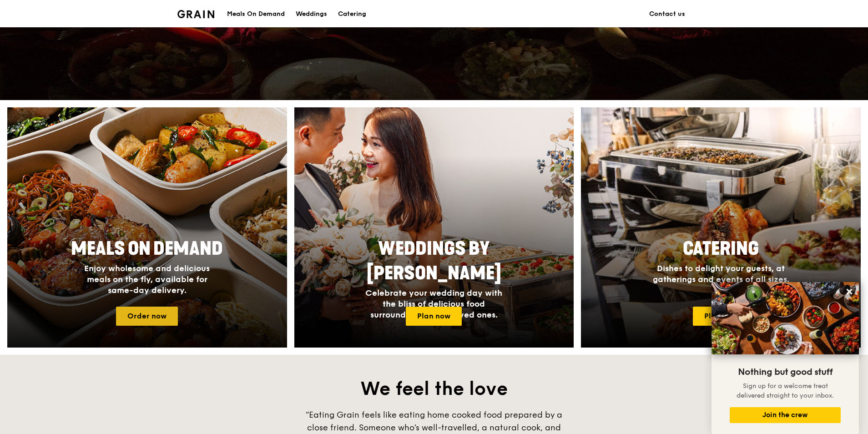  I want to click on button: Close, so click(849, 292).